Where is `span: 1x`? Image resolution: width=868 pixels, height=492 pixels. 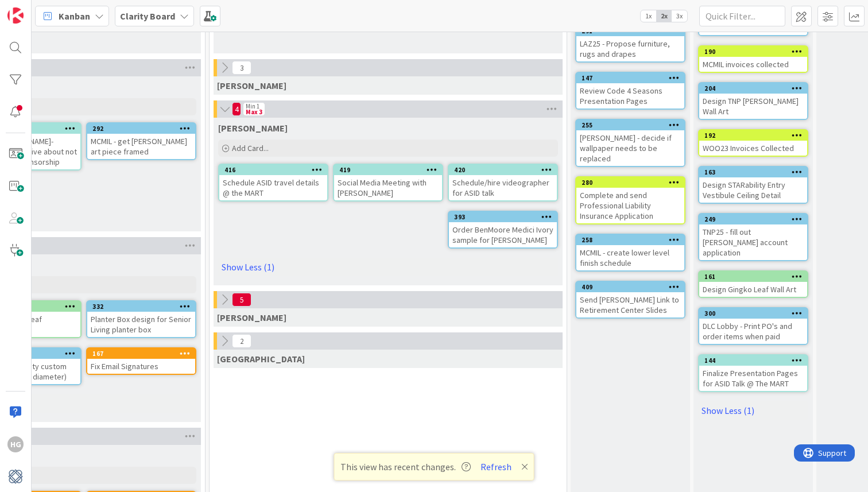 span: 1x is located at coordinates (648, 16).